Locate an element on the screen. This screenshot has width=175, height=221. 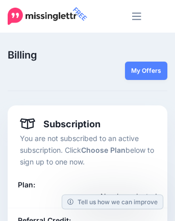
a: FREE is located at coordinates (42, 16).